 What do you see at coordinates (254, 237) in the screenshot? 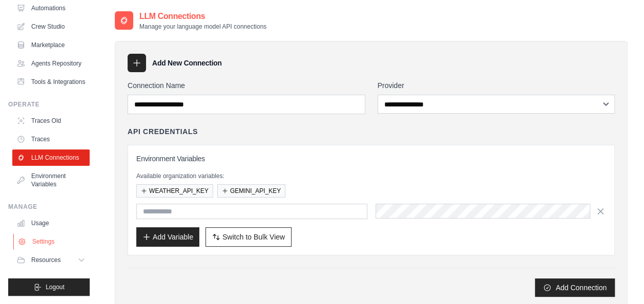
I see `span: Switch to Bulk View` at bounding box center [254, 237].